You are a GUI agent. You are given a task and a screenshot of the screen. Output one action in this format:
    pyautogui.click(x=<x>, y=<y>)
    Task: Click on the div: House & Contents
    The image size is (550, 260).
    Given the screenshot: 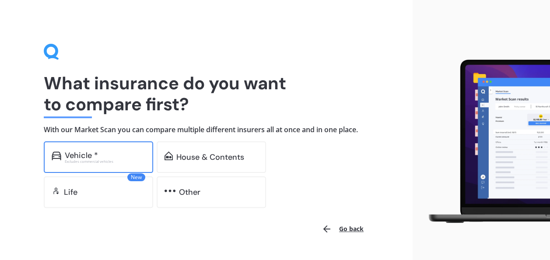 What is the action you would take?
    pyautogui.click(x=210, y=157)
    